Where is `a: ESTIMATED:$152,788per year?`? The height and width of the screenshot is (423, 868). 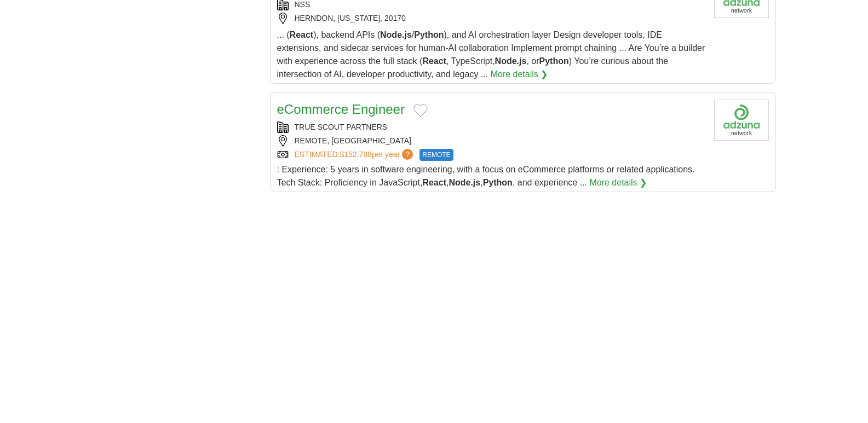
a: ESTIMATED:$152,788per year? is located at coordinates (355, 155).